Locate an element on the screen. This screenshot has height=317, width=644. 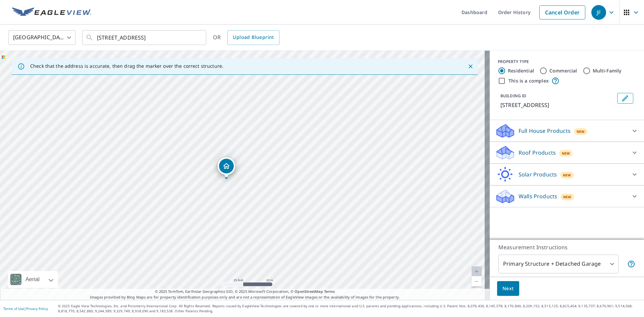
p: BUILDING ID is located at coordinates (513, 96).